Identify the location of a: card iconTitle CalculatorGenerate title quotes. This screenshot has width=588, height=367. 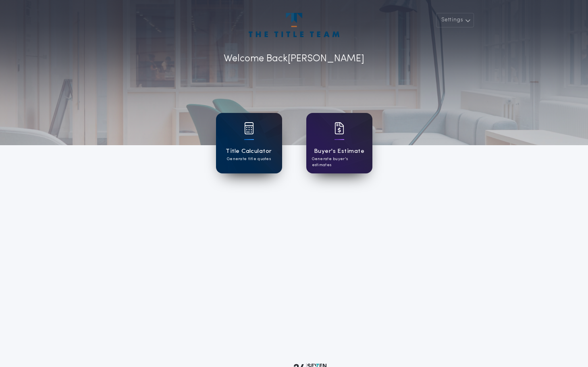
(249, 143).